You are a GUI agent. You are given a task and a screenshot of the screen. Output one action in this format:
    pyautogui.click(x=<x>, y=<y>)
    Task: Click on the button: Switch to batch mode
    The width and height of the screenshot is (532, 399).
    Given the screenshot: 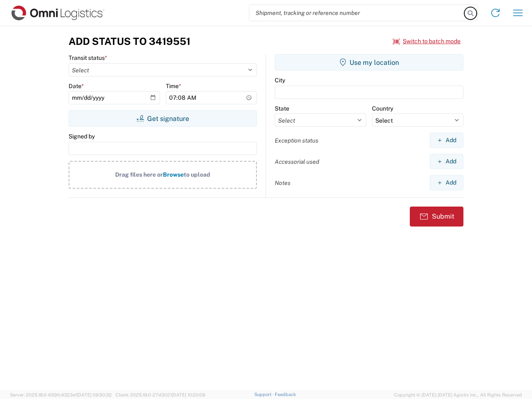 What is the action you would take?
    pyautogui.click(x=426, y=41)
    